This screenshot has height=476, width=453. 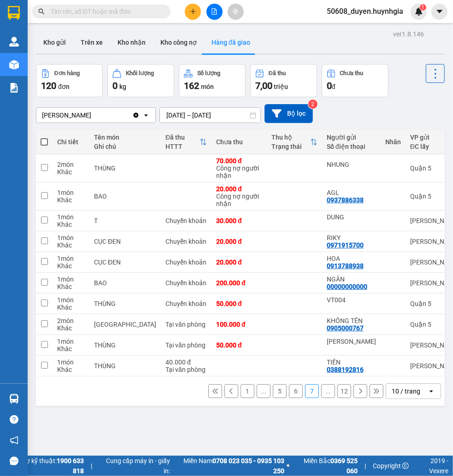 What do you see at coordinates (333, 87) in the screenshot?
I see `span: đ` at bounding box center [333, 87].